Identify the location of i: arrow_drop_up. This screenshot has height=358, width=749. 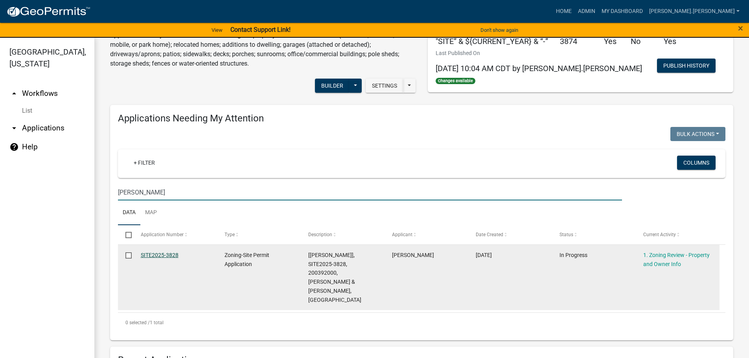
(14, 94).